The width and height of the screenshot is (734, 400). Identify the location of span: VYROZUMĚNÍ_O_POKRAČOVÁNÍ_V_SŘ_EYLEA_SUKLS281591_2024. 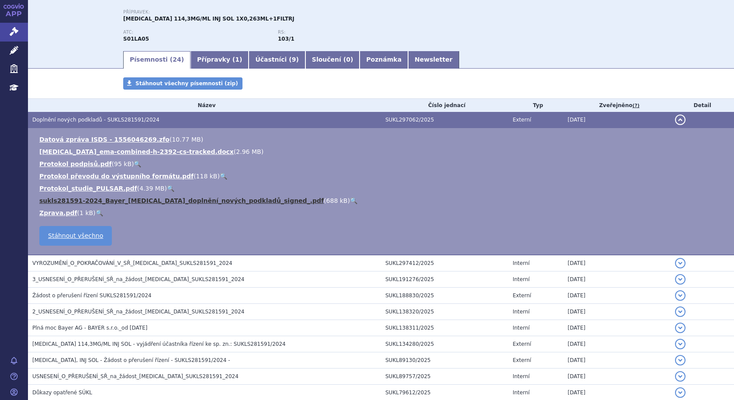
(132, 263).